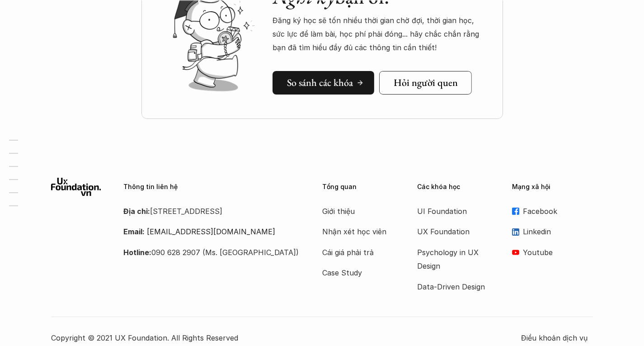 The image size is (644, 346). I want to click on p: Đăng ký học sẽ tốn nhiều thời gian chờ đợi, thời gian học, sức lực để làm bài, học phí phải đóng...., so click(379, 34).